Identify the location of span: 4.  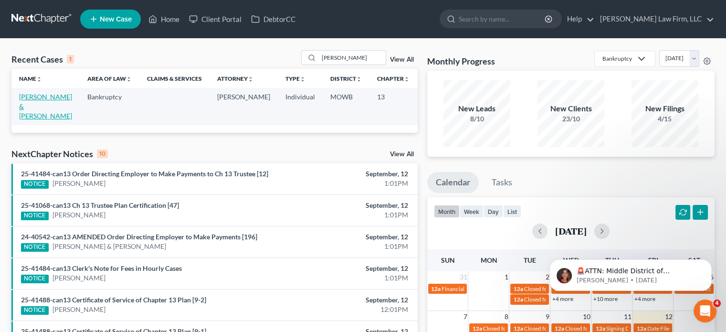
(717, 303).